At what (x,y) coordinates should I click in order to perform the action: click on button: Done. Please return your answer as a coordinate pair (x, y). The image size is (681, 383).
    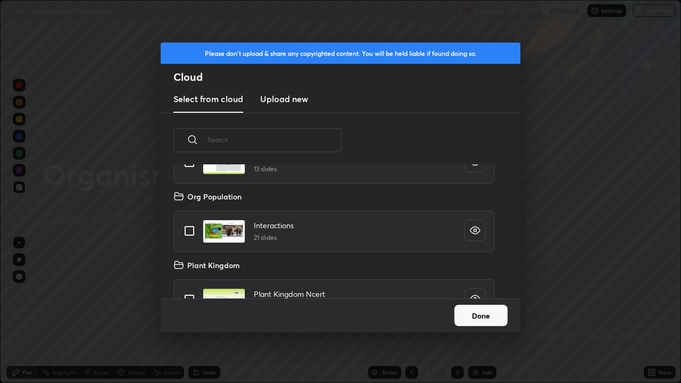
    Looking at the image, I should click on (481, 315).